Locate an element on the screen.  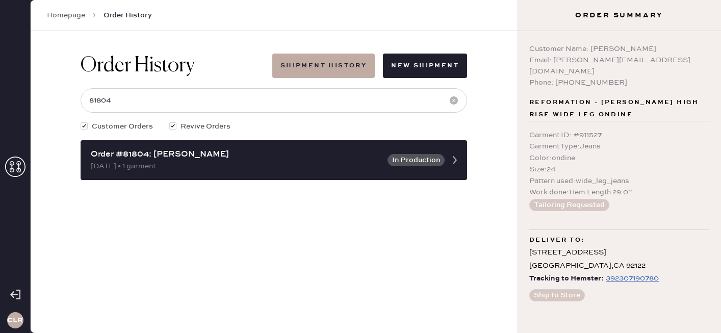
div: Color : ondine is located at coordinates (619, 158).